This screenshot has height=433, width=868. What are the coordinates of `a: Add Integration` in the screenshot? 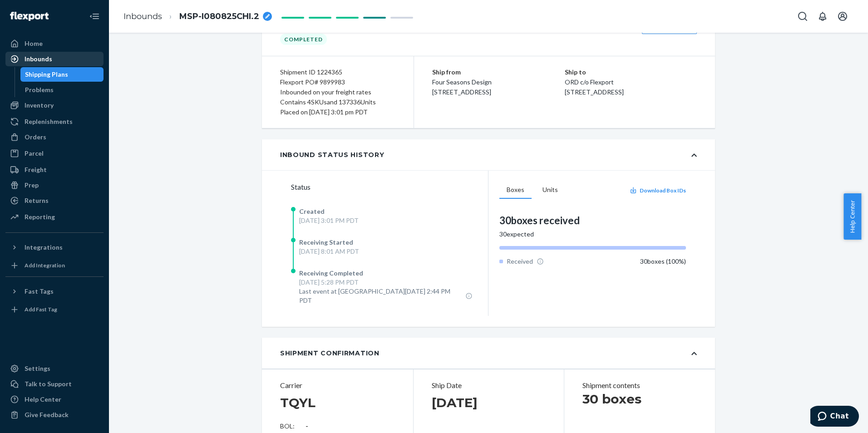 It's located at (54, 265).